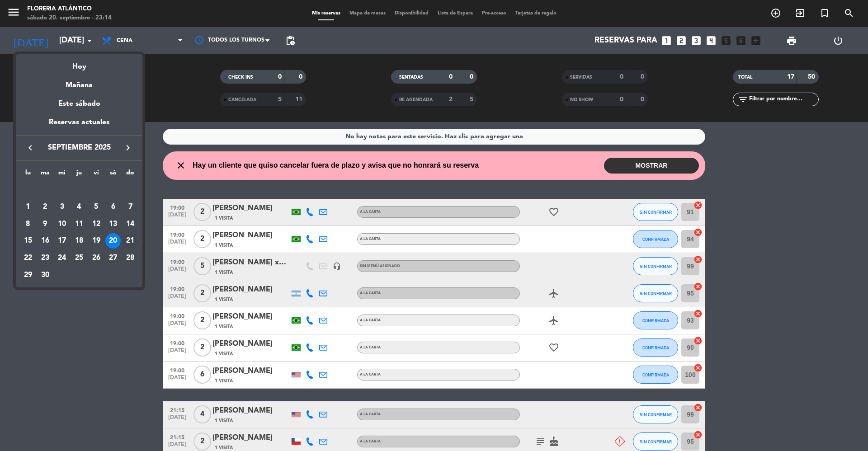 This screenshot has height=451, width=868. I want to click on div: 16, so click(45, 241).